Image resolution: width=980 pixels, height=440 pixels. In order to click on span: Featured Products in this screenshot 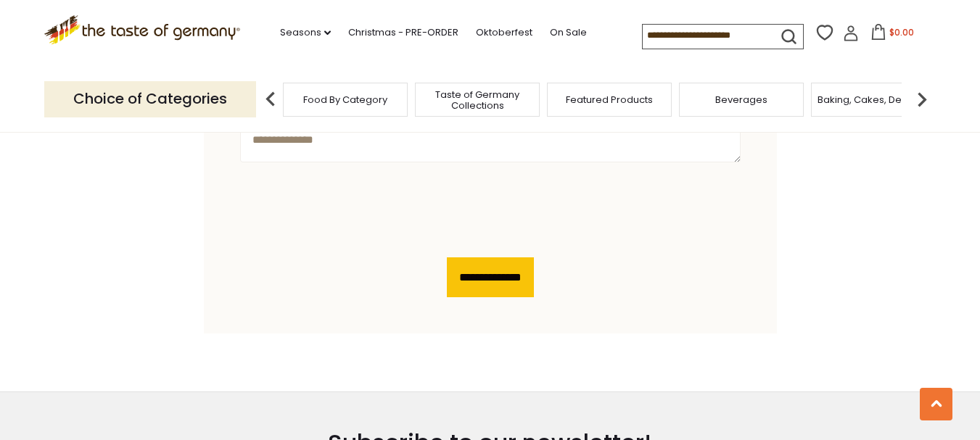, I will do `click(610, 99)`.